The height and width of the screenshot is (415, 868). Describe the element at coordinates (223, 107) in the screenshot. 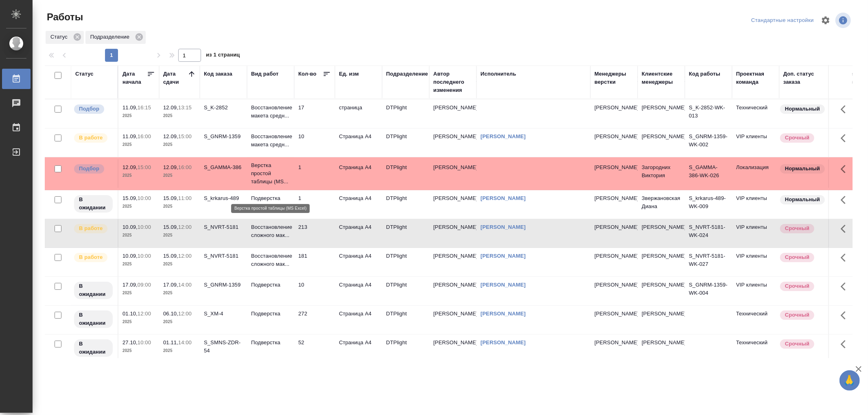

I see `div: S_K-2852` at that location.